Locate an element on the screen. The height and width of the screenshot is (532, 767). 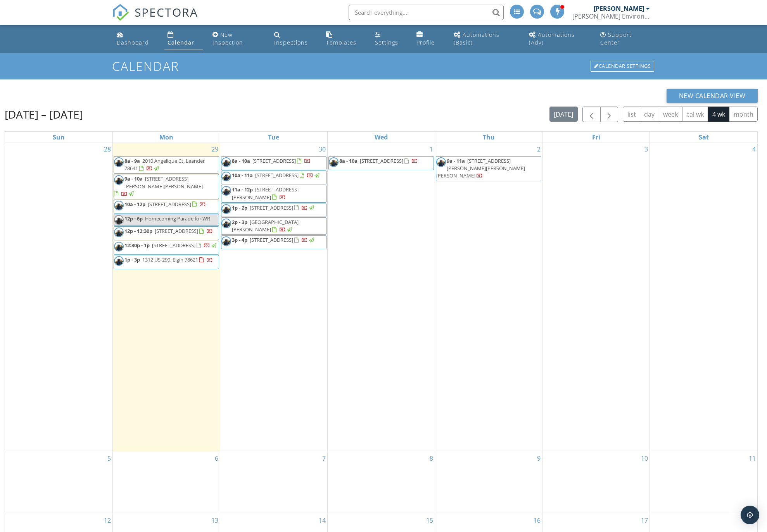
a: Calendar Settings is located at coordinates (622, 66).